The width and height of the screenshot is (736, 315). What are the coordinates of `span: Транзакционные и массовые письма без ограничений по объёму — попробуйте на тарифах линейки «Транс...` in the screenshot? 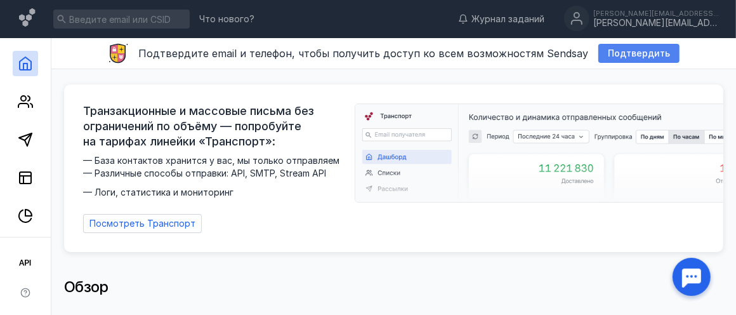 It's located at (215, 126).